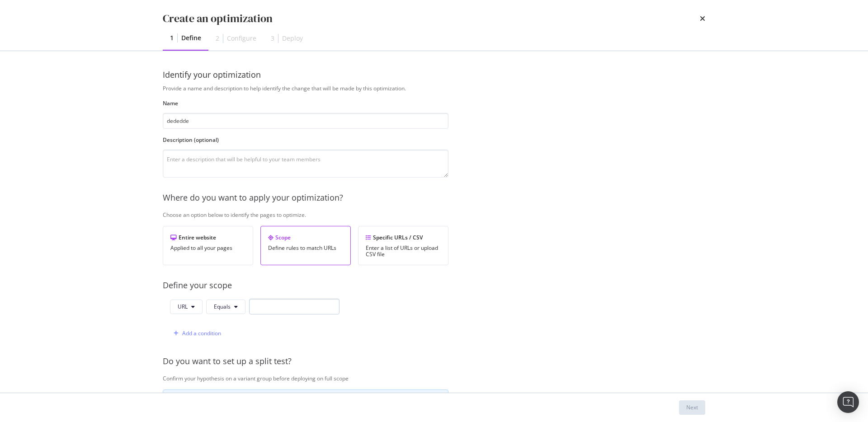 This screenshot has width=868, height=422. I want to click on span: URL, so click(183, 307).